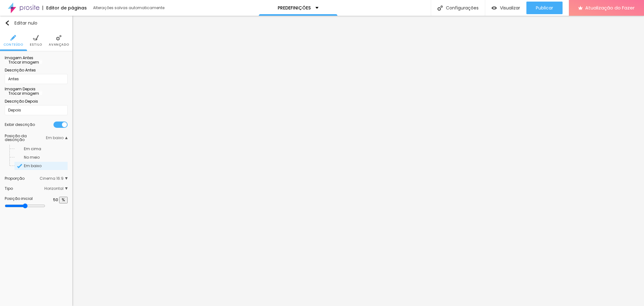  What do you see at coordinates (544, 8) in the screenshot?
I see `button: Publicar` at bounding box center [544, 8].